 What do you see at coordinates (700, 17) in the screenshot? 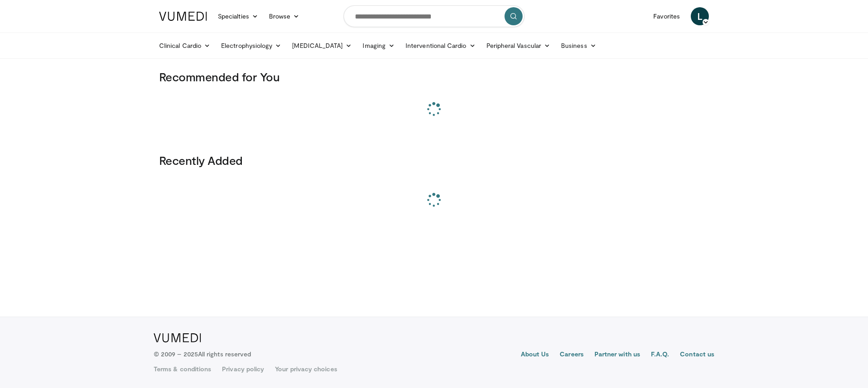
I see `span: L` at bounding box center [700, 17].